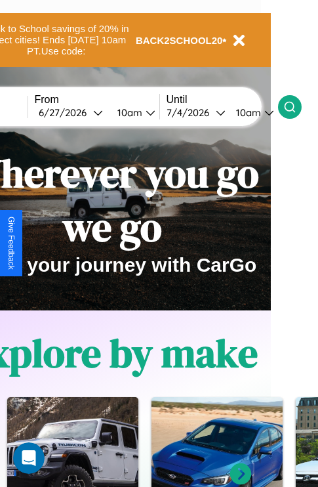  Describe the element at coordinates (179, 40) in the screenshot. I see `b: BACK2SCHOOL20` at that location.